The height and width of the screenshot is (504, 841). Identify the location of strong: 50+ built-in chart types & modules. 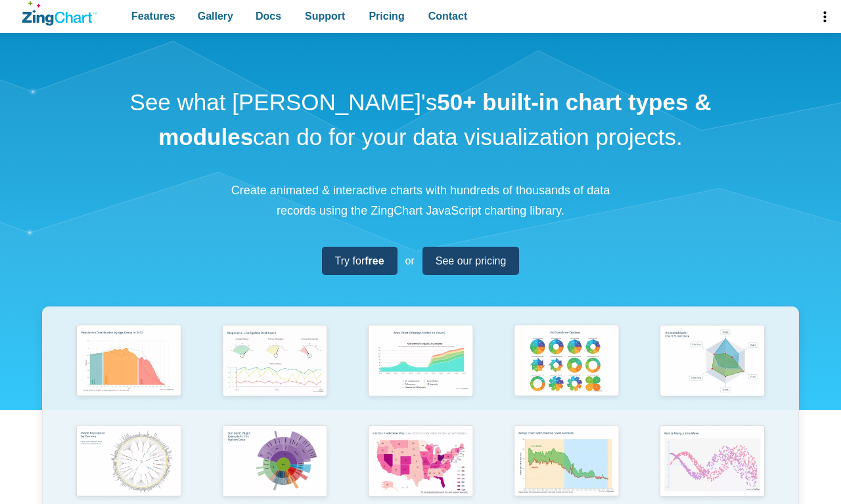
(434, 119).